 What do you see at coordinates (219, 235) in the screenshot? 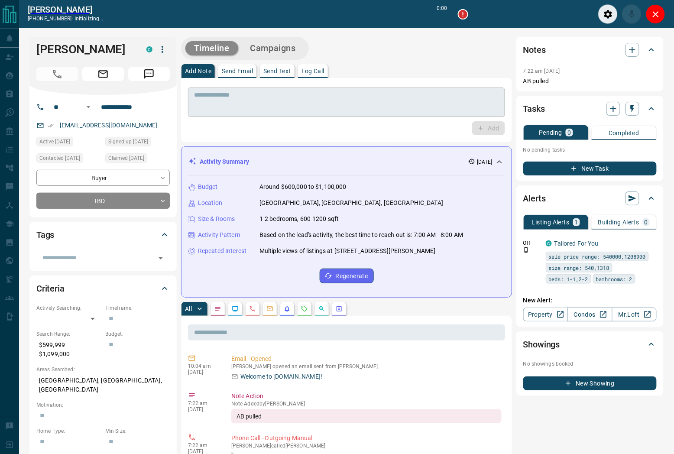
I see `p: Activity Pattern` at bounding box center [219, 235].